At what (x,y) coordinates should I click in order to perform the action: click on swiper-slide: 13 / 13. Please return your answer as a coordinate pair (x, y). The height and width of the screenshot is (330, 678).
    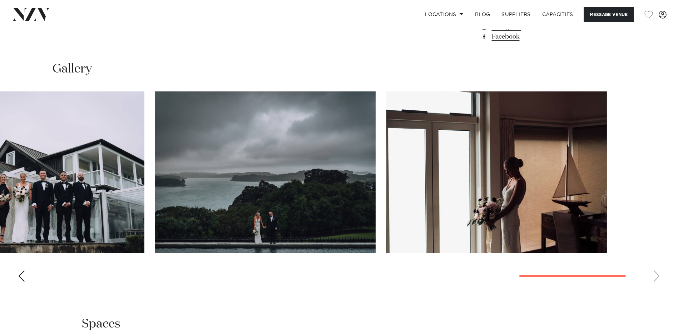
    Looking at the image, I should click on (496, 172).